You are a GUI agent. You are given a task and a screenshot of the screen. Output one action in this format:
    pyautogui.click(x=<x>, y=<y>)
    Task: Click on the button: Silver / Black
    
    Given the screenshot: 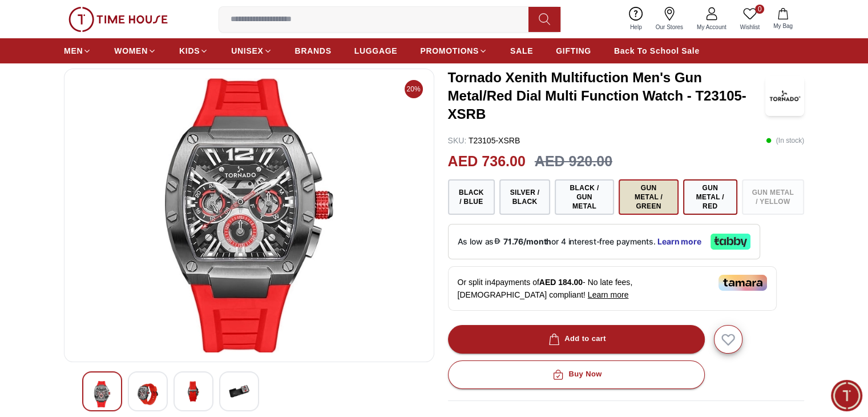 What is the action you would take?
    pyautogui.click(x=525, y=197)
    